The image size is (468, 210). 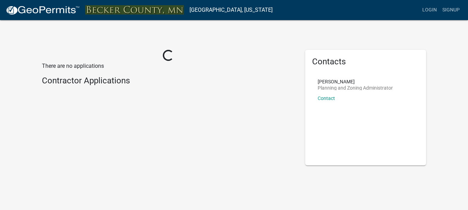 I want to click on a: Signup, so click(x=451, y=10).